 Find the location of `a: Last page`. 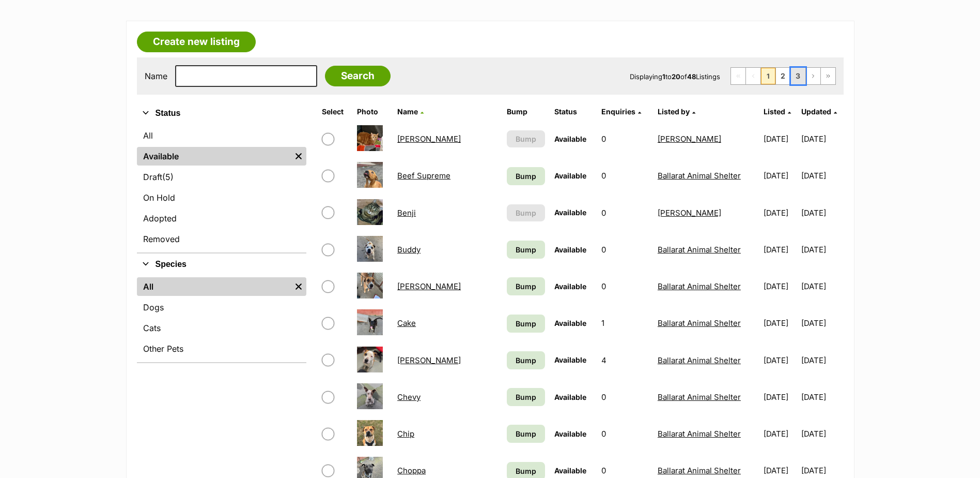

a: Last page is located at coordinates (829, 76).